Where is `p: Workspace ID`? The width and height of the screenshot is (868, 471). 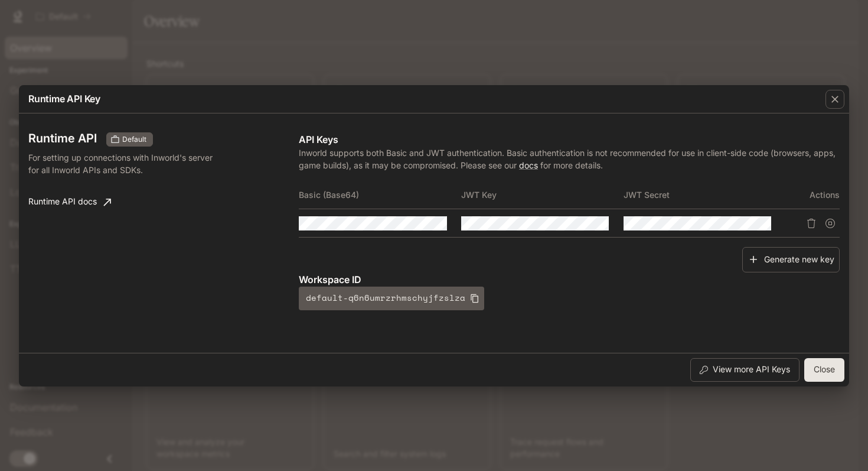 p: Workspace ID is located at coordinates (569, 279).